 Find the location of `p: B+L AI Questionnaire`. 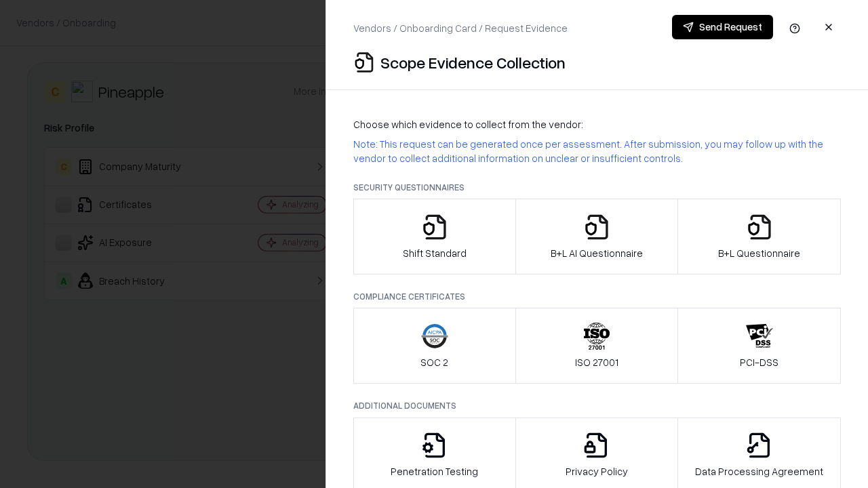

p: B+L AI Questionnaire is located at coordinates (597, 253).